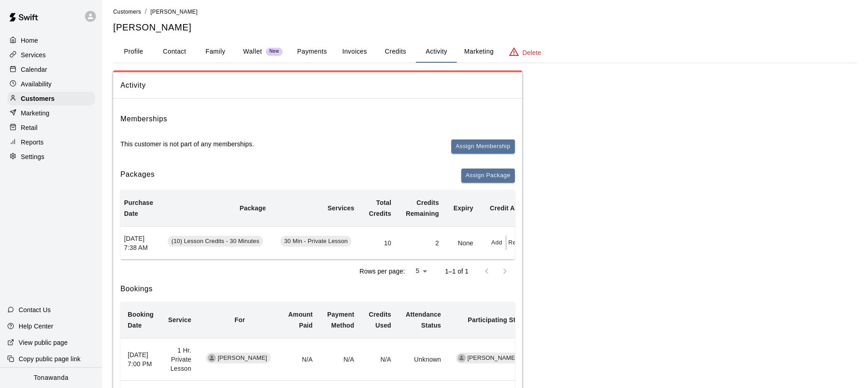  Describe the element at coordinates (355, 52) in the screenshot. I see `button: Invoices` at that location.